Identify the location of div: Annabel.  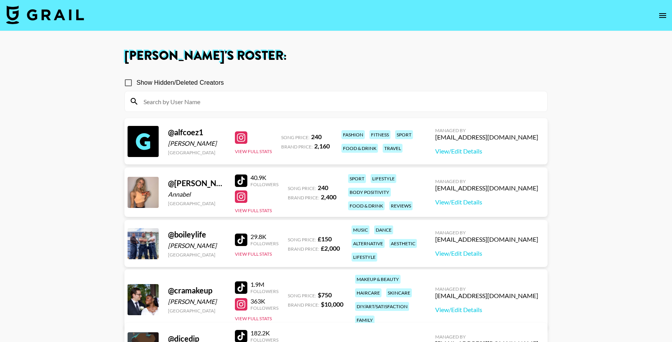
(197, 195).